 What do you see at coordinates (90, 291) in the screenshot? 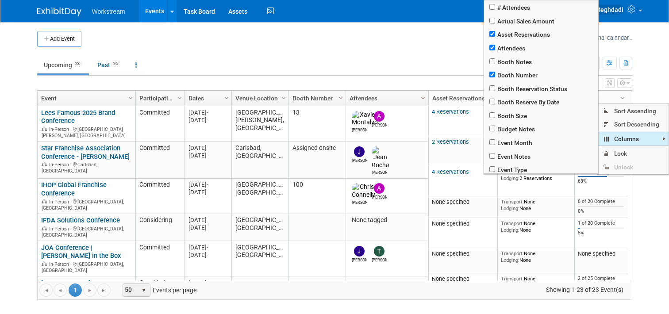
I see `span: Go to the next page` at bounding box center [90, 291].